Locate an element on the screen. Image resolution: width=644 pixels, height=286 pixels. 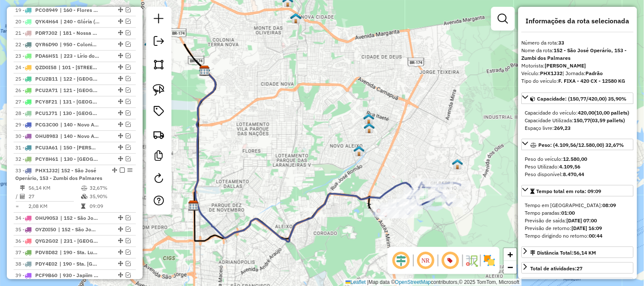
span: PCU2B11 is located at coordinates (46, 79).